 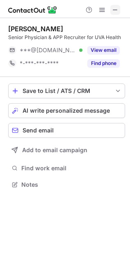 I want to click on button: AI write personalized message, so click(x=67, y=111).